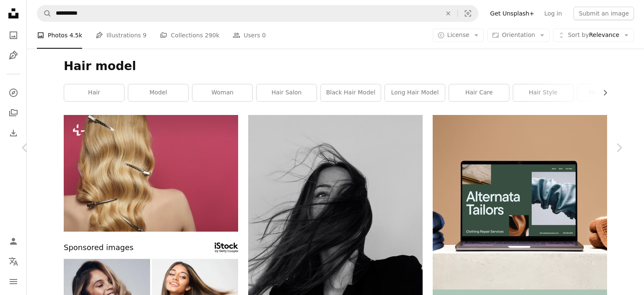  What do you see at coordinates (257, 14) in the screenshot?
I see `form: Find visuals sitewide` at bounding box center [257, 14].